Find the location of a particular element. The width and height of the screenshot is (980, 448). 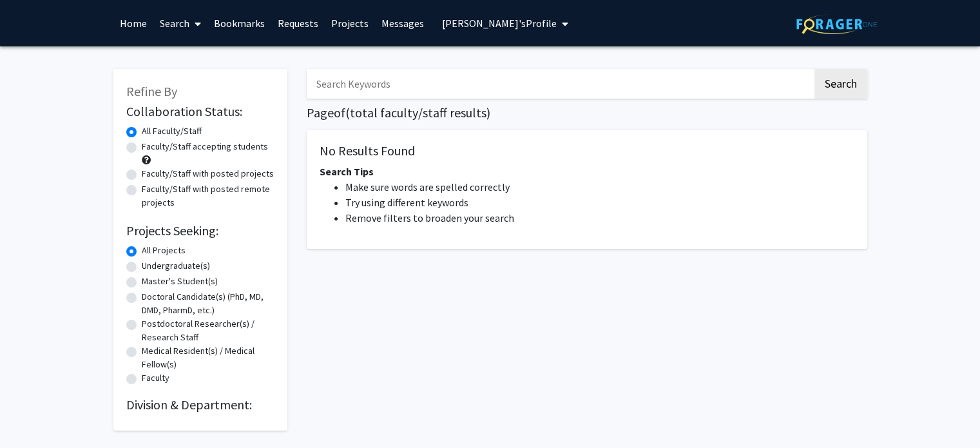

a: Bookmarks is located at coordinates (239, 24).